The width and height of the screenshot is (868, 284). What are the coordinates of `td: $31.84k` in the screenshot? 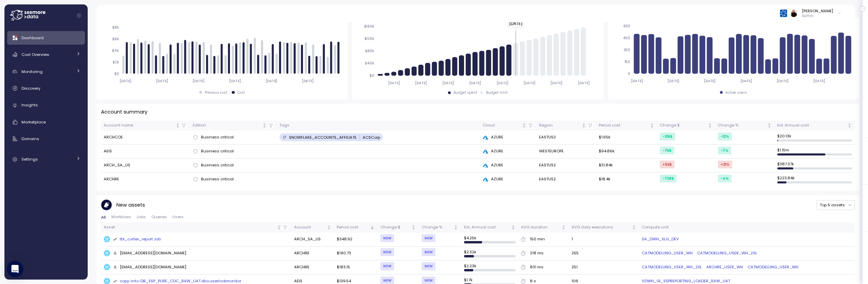 It's located at (627, 165).